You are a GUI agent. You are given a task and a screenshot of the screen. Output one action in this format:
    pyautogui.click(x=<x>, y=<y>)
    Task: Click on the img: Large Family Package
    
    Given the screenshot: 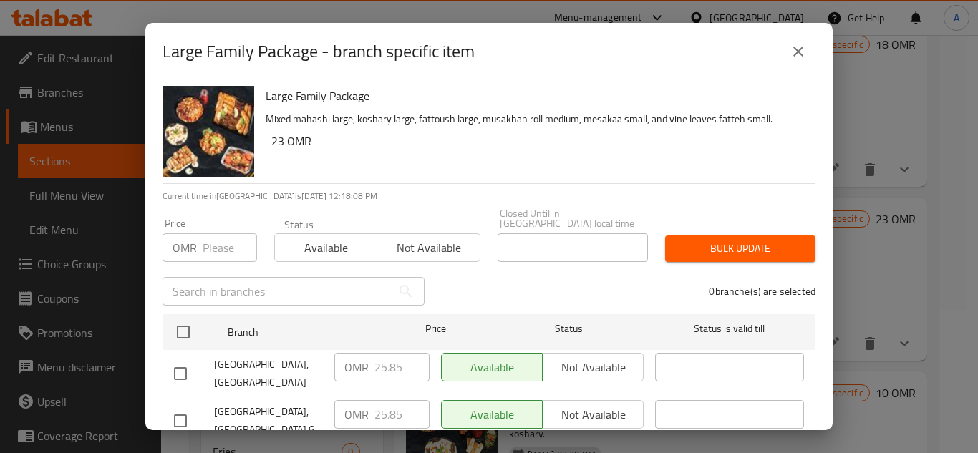 What is the action you would take?
    pyautogui.click(x=208, y=132)
    